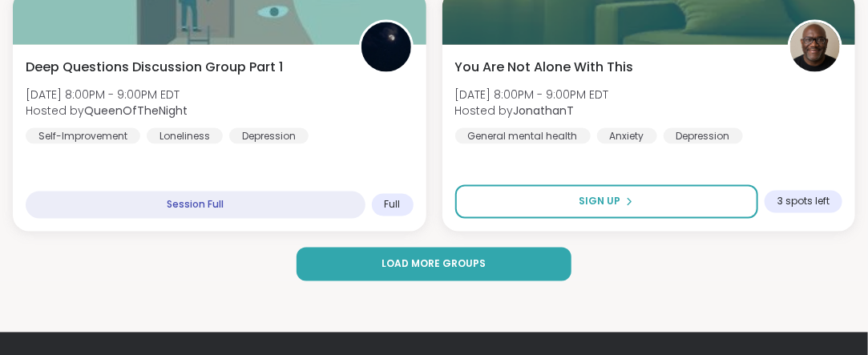 The width and height of the screenshot is (868, 355). What do you see at coordinates (545, 111) in the screenshot?
I see `b: JonathanT` at bounding box center [545, 111].